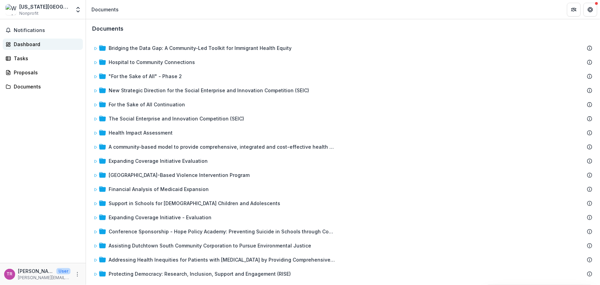 This screenshot has width=600, height=285. I want to click on a: Tasks, so click(43, 58).